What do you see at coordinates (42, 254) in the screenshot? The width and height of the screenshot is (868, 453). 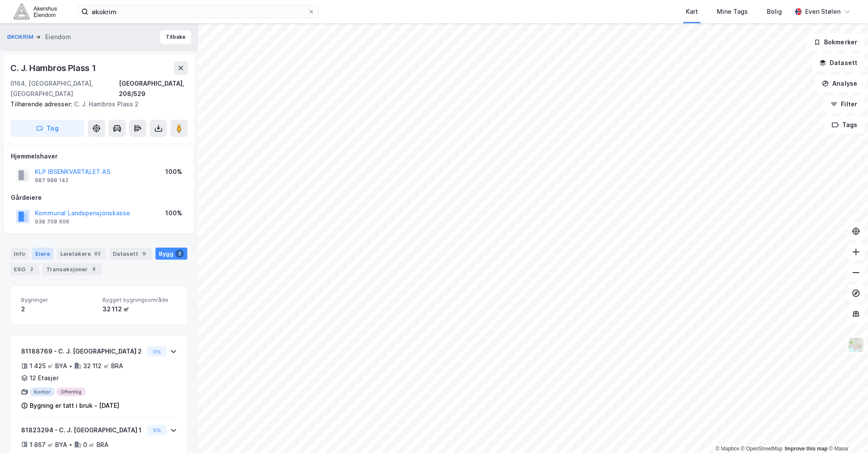 I see `div: Eiere` at bounding box center [42, 254].